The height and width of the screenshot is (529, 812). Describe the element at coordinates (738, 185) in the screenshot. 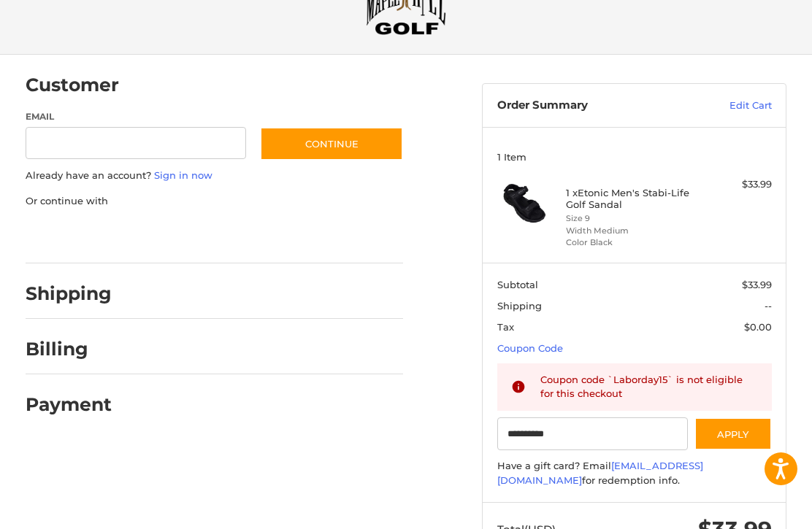

I see `div: $33.99` at that location.